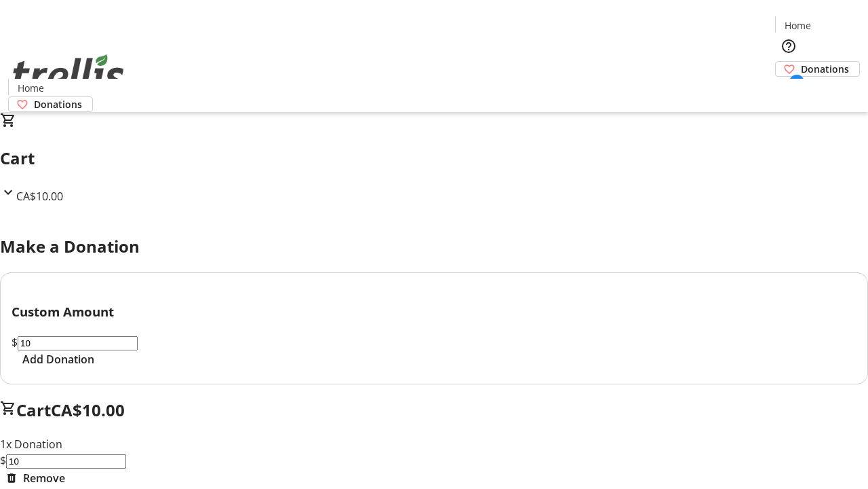  What do you see at coordinates (434, 312) in the screenshot?
I see `h3: Custom Amount` at bounding box center [434, 312].